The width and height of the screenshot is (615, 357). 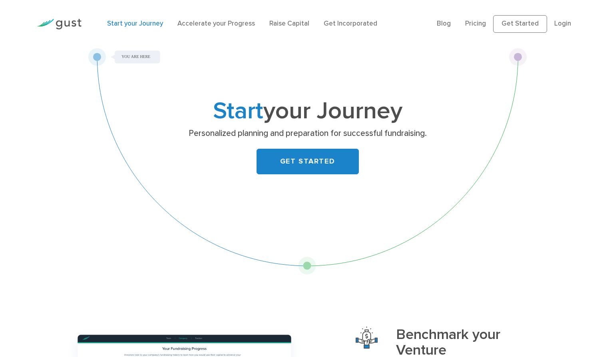 I want to click on a: Start your Journey, so click(x=135, y=24).